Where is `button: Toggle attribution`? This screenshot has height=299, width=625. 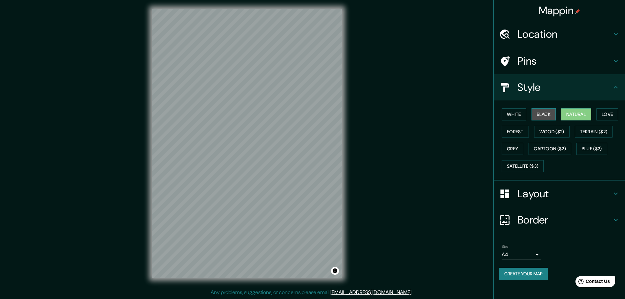 button: Toggle attribution is located at coordinates (335, 271).